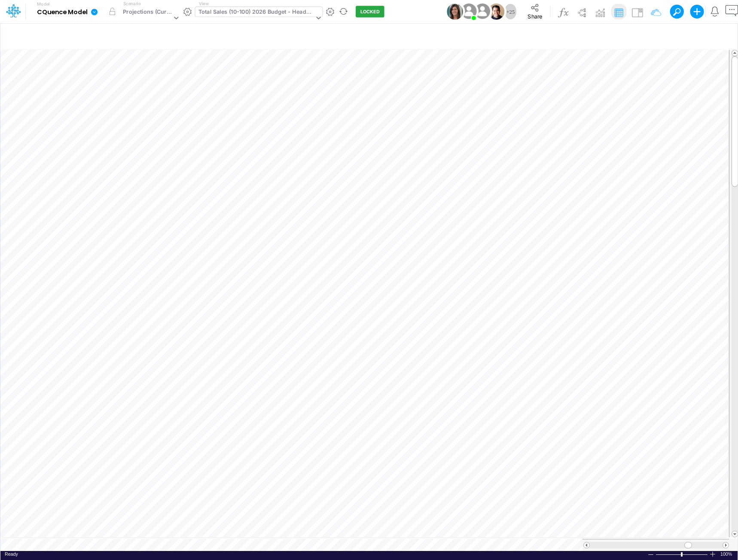  What do you see at coordinates (62, 12) in the screenshot?
I see `b: CQuence Model` at bounding box center [62, 12].